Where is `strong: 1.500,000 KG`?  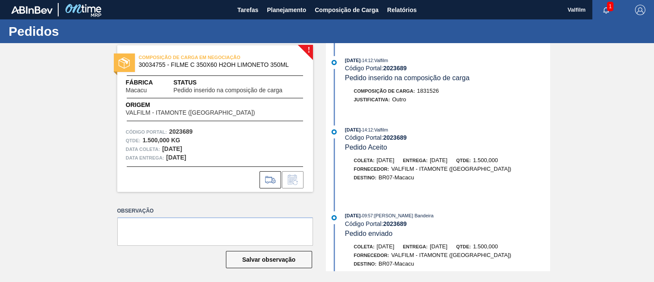 strong: 1.500,000 KG is located at coordinates (161, 140).